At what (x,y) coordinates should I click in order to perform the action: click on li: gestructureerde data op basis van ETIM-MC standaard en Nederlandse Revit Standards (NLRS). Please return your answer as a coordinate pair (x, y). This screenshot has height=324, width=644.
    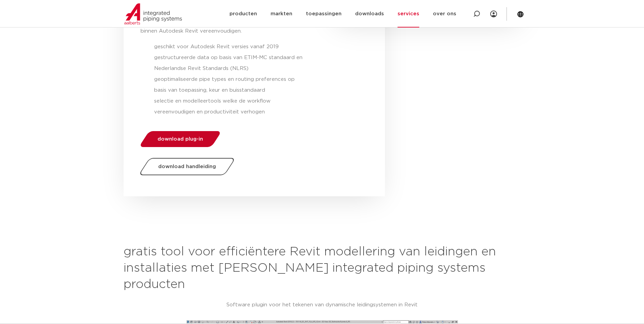
    Looking at the image, I should click on (231, 63).